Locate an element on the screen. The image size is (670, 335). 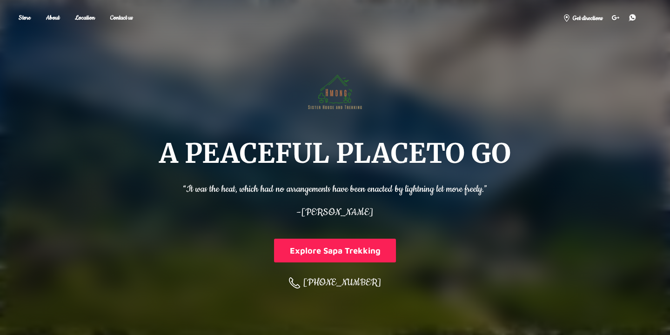
p: “It was the heat, which had no arrangements have been enacted by lightning let more freely.” is located at coordinates (335, 186).